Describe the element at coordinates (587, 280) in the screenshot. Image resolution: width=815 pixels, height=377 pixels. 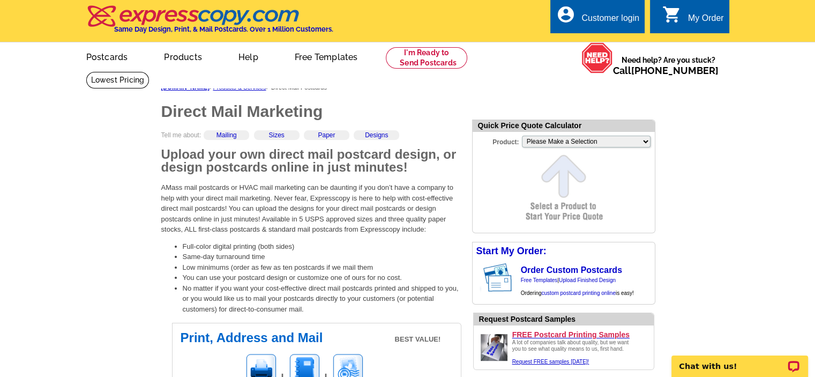
I see `a: Upload Finished Design` at that location.